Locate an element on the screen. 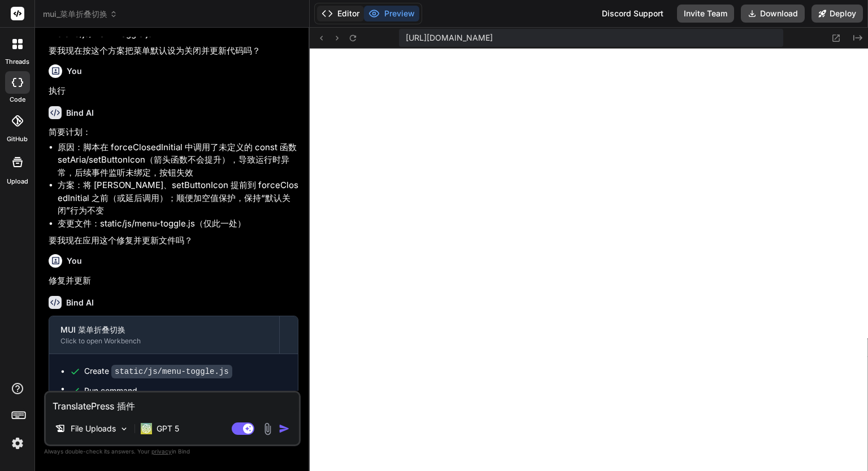 The height and width of the screenshot is (471, 868). p: File Uploads is located at coordinates (93, 429).